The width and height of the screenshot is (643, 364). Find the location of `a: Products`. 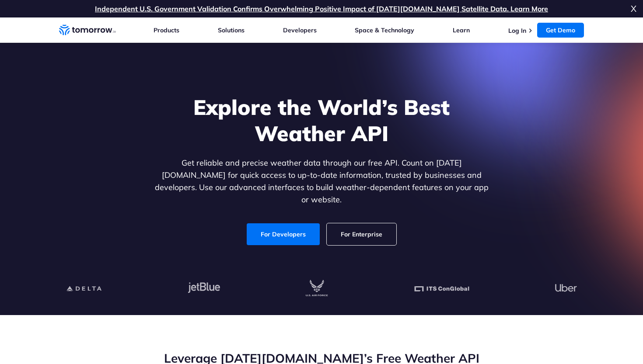

a: Products is located at coordinates (166, 30).